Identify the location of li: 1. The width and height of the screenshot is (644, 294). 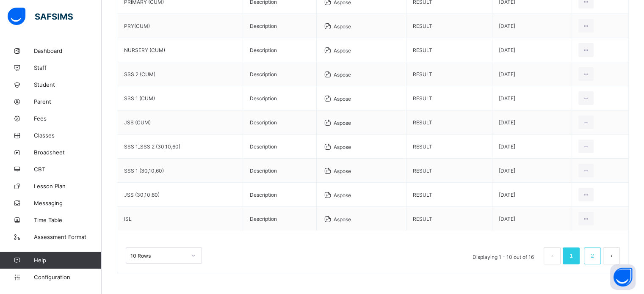
(571, 256).